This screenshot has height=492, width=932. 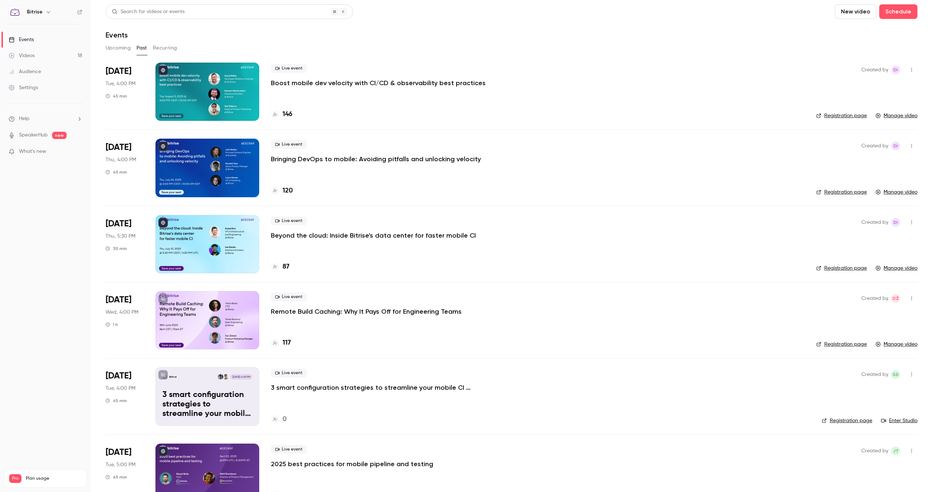 I want to click on span: DŽ, so click(x=896, y=299).